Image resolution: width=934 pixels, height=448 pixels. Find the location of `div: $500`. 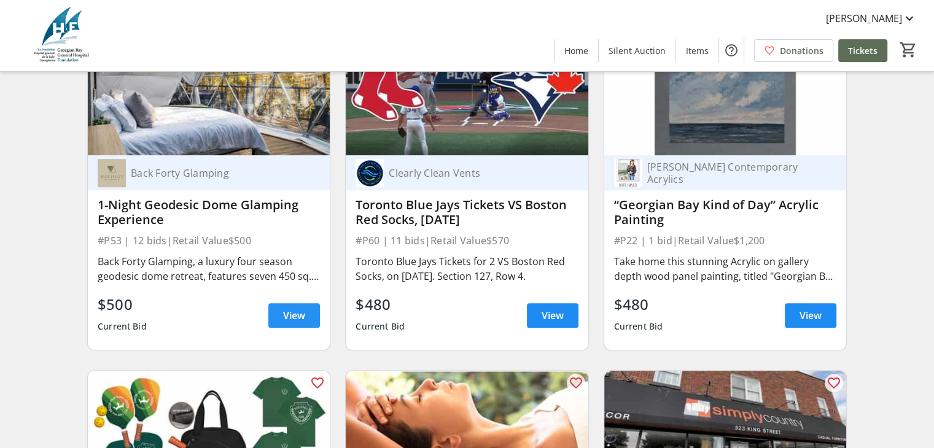

div: $500 is located at coordinates (122, 305).